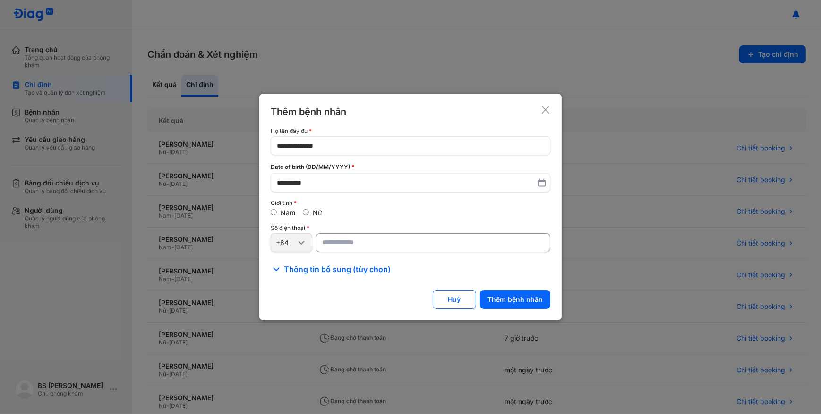 The image size is (821, 414). Describe the element at coordinates (337, 269) in the screenshot. I see `span: Thông tin bổ sung (tùy chọn)` at that location.